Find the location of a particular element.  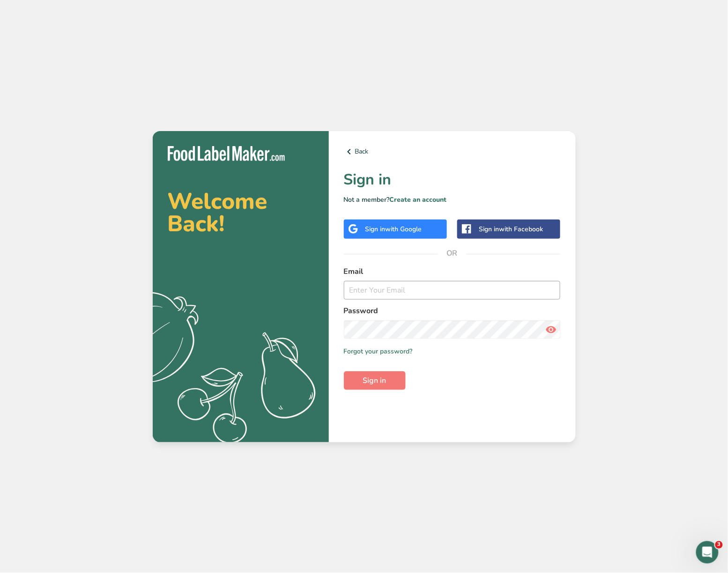

h1: Sign in is located at coordinates (452, 180).